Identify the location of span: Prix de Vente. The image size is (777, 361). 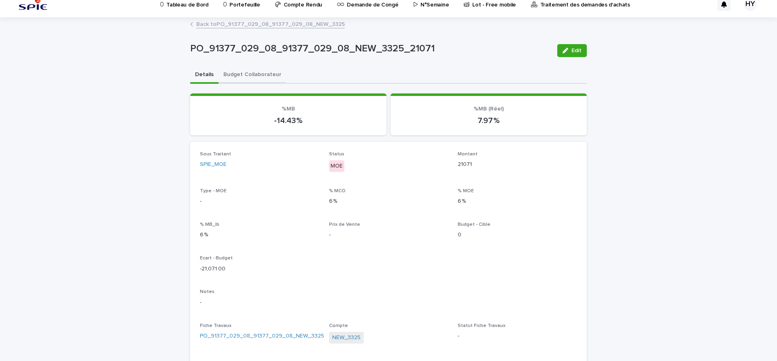
(344, 224).